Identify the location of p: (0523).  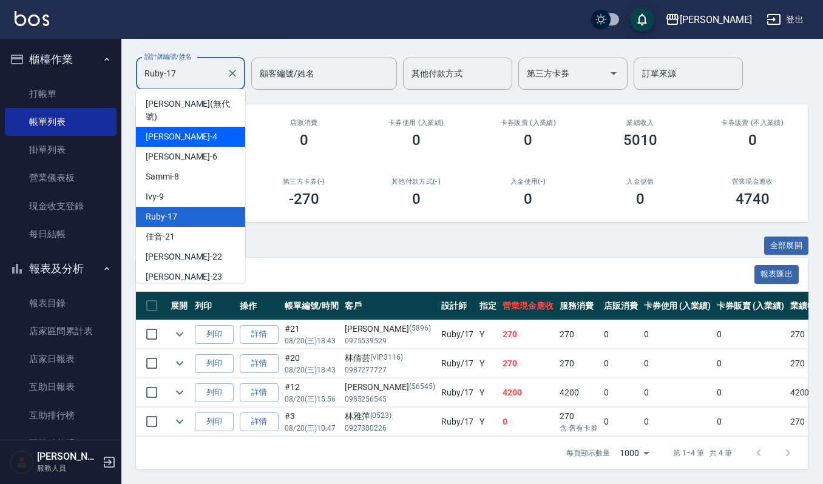
(381, 416).